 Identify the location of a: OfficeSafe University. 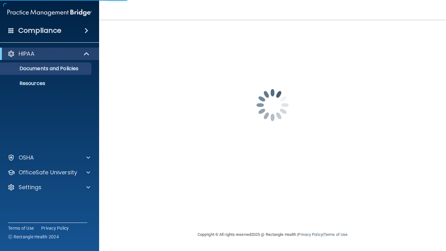
(49, 173).